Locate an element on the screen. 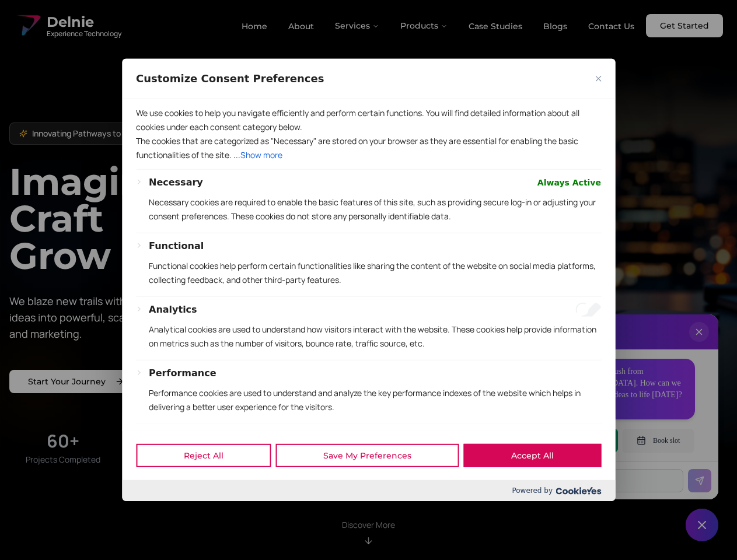 Image resolution: width=737 pixels, height=560 pixels. button: Accept All is located at coordinates (533, 456).